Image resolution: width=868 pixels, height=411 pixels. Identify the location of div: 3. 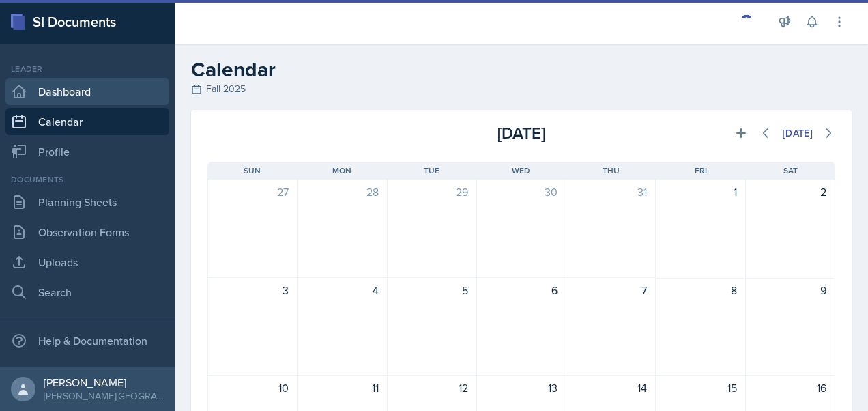
(252, 290).